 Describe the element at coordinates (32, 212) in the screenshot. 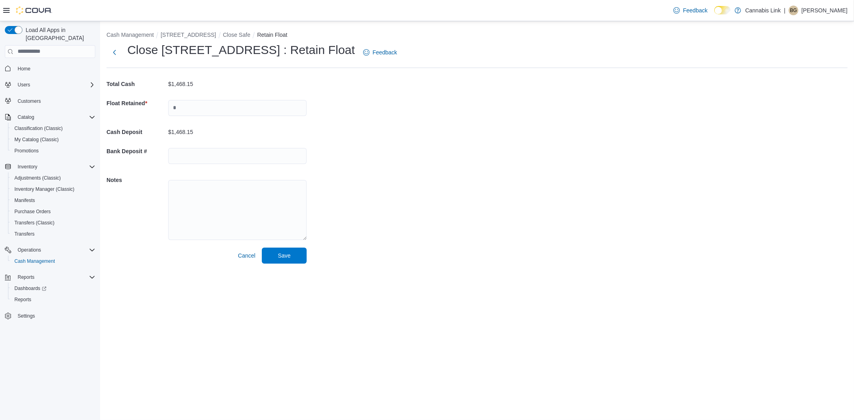

I see `a: Purchase Orders` at that location.